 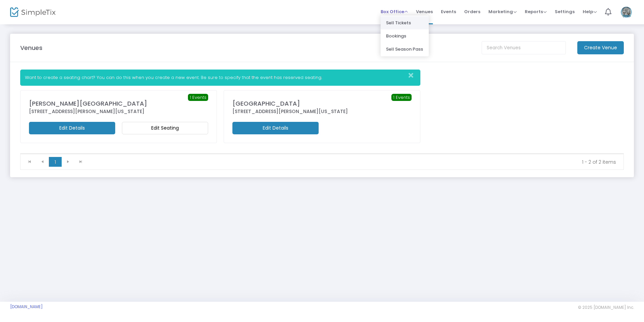 I want to click on div: Data table, so click(x=322, y=153).